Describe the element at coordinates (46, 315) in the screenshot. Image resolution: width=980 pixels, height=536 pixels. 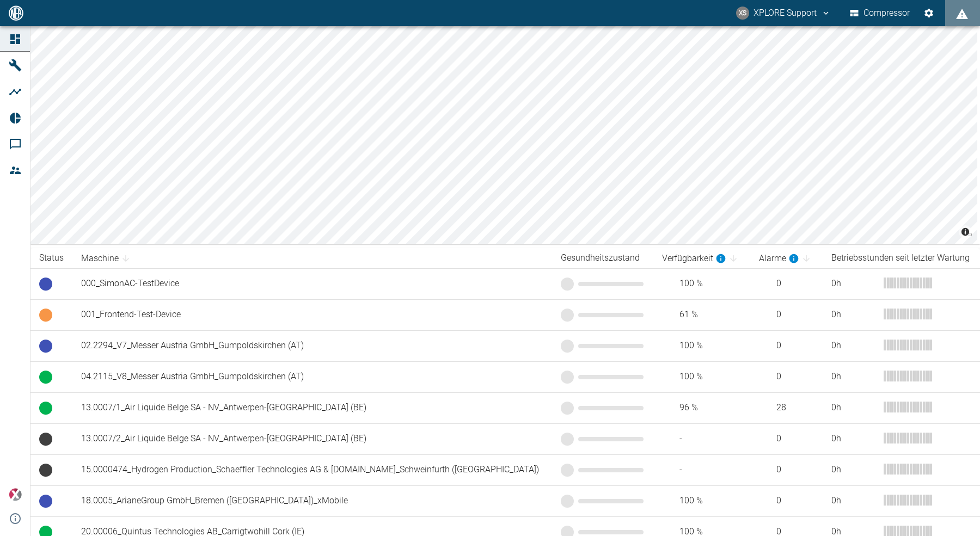
I see `span: Leerlauf` at that location.